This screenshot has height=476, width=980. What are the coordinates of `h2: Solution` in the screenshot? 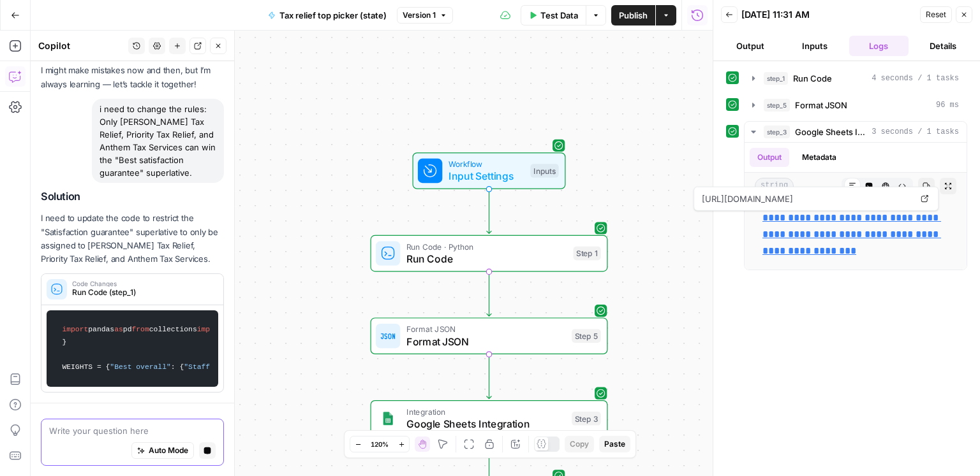 It's located at (132, 196).